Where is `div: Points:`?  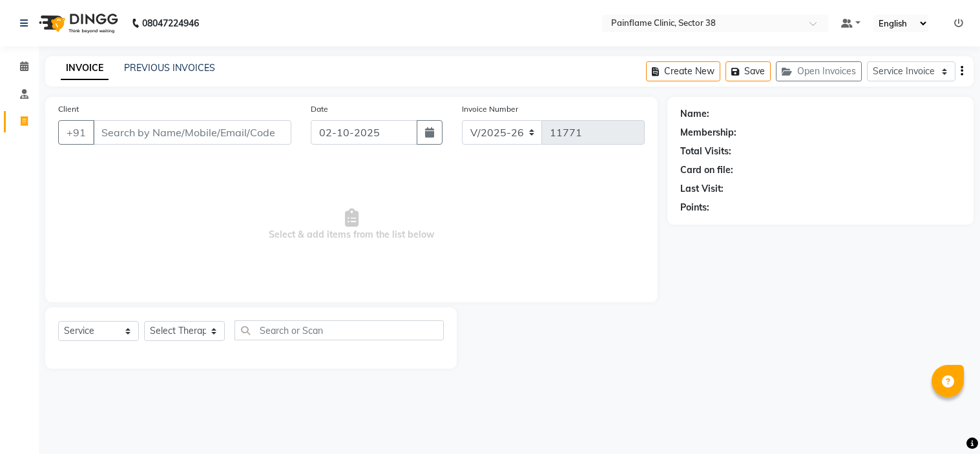 div: Points: is located at coordinates (695, 207).